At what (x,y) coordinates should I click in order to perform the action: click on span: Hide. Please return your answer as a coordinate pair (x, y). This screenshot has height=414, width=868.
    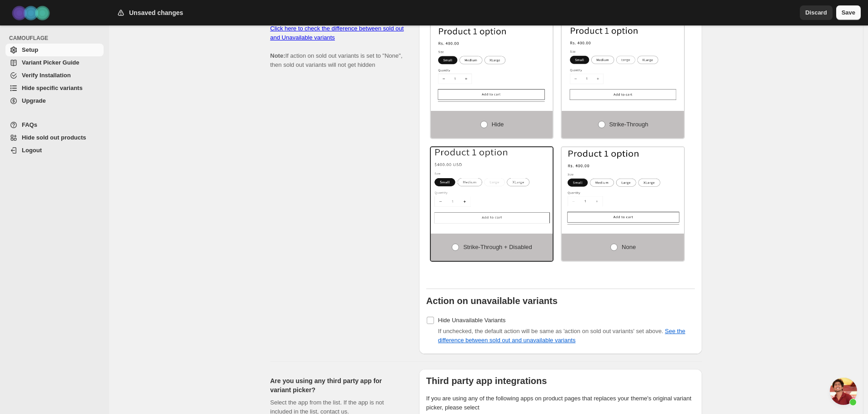
    Looking at the image, I should click on (498, 124).